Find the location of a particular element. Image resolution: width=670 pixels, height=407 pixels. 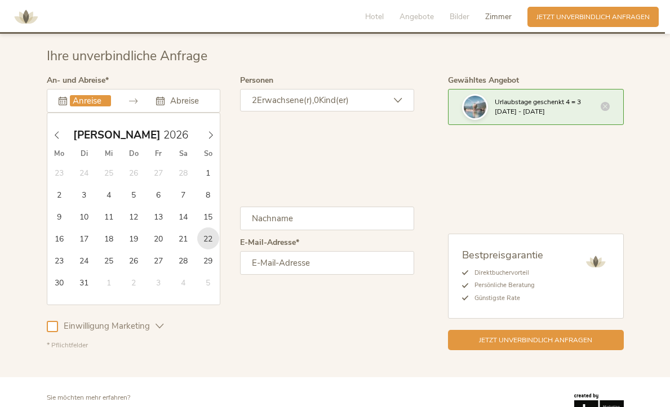

span: März 26, 2026 is located at coordinates (134, 260).